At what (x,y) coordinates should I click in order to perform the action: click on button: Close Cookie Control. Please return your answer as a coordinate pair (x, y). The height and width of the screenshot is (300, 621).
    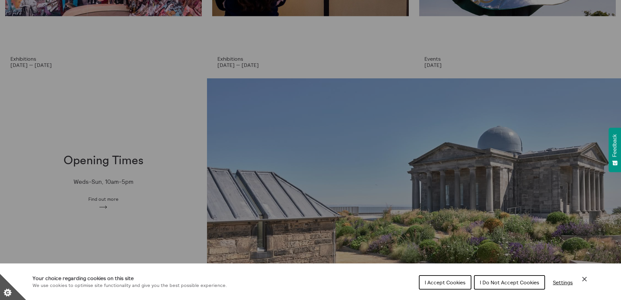
    Looking at the image, I should click on (585, 279).